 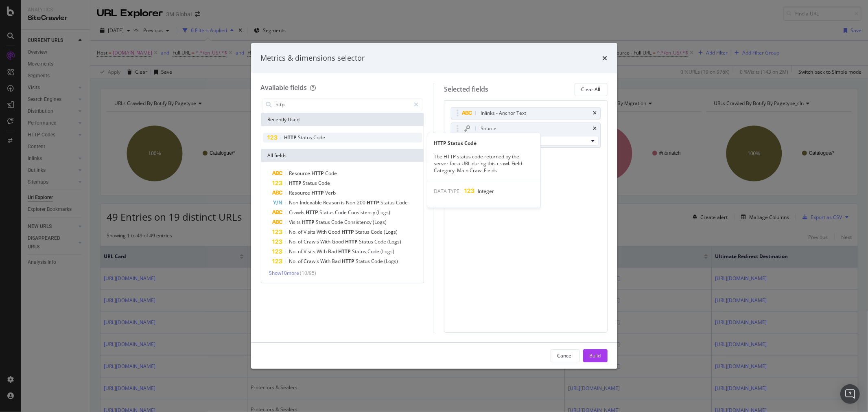 I want to click on div: SourcetimesFull URL, so click(x=526, y=135).